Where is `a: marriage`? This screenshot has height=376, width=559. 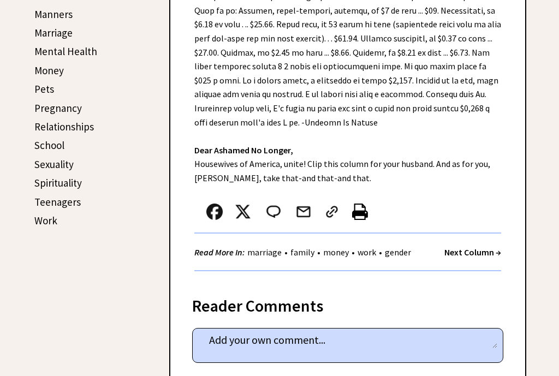 a: marriage is located at coordinates (264, 252).